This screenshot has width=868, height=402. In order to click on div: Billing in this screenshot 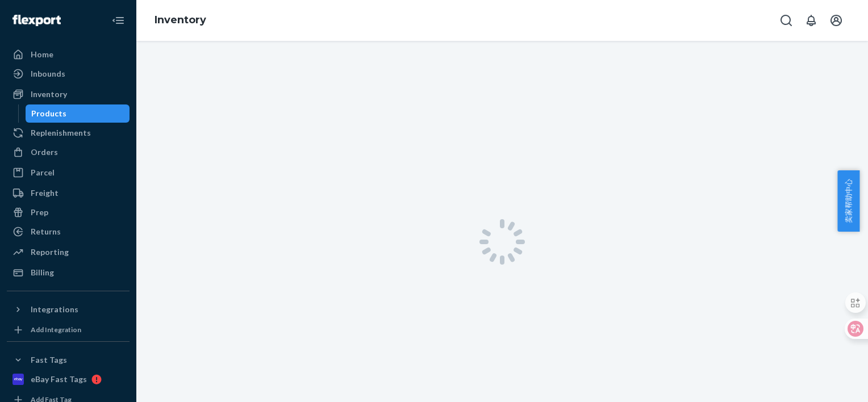, I will do `click(42, 273)`.